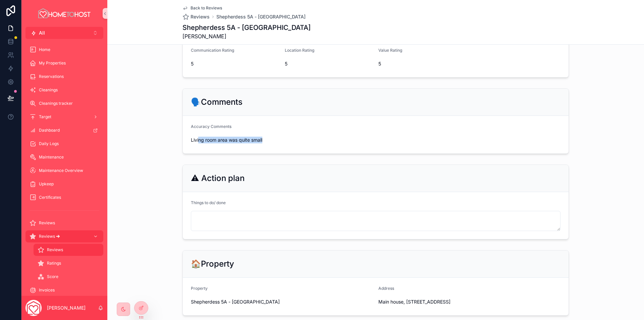 This screenshot has height=320, width=644. I want to click on a: Cleanings, so click(64, 90).